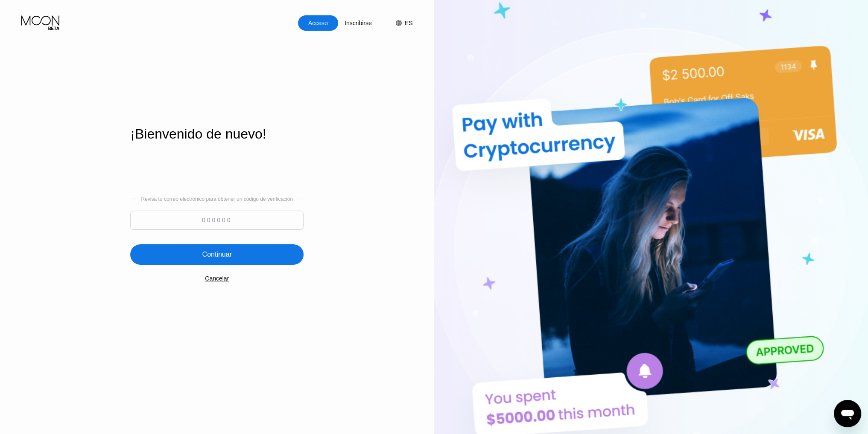 This screenshot has width=868, height=434. Describe the element at coordinates (217, 200) in the screenshot. I see `font: Revisa tu correo electrónico para obtener un código de verificación` at that location.